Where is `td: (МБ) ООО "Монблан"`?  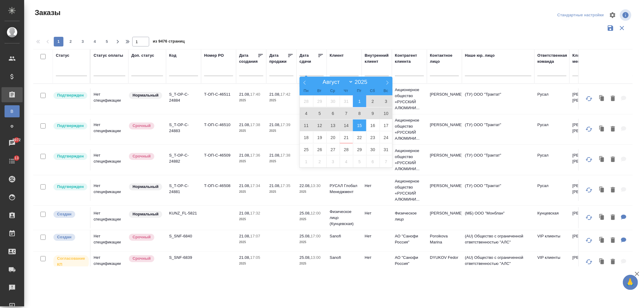 td: (МБ) ООО "Монблан" is located at coordinates (498, 218).